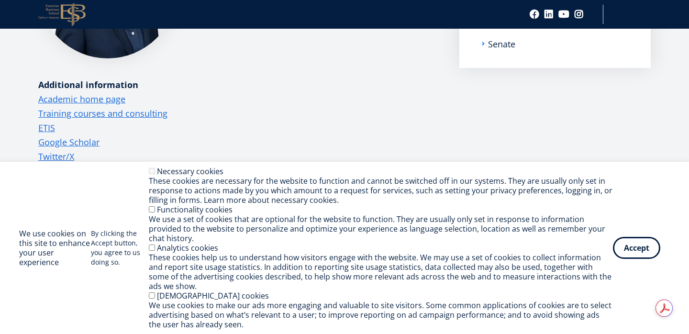 The width and height of the screenshot is (689, 334). I want to click on div: These cookies help us to understand how visitors engage with the website. We may use a set of coo..., so click(381, 272).